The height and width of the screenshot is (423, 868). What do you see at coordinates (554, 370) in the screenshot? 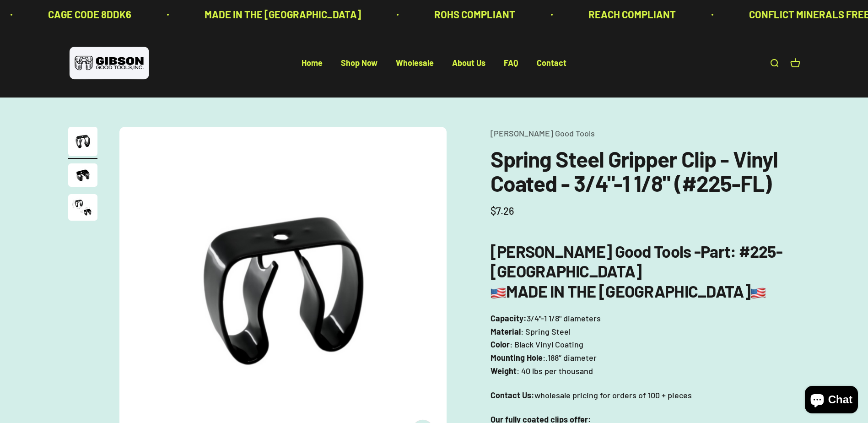
I see `span: : 40 lbs per thousand` at bounding box center [554, 370].